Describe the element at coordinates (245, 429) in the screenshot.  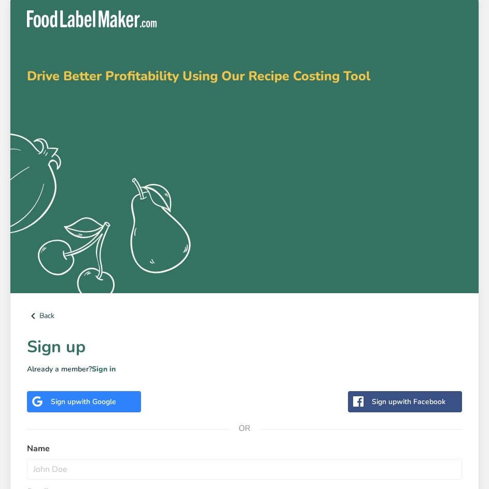
I see `span: OR` at that location.